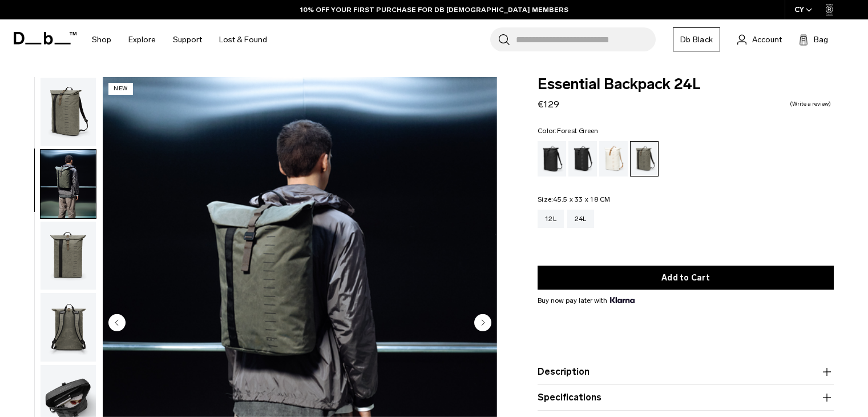 The width and height of the screenshot is (868, 417). I want to click on span: Essential Backpack 24L, so click(685, 85).